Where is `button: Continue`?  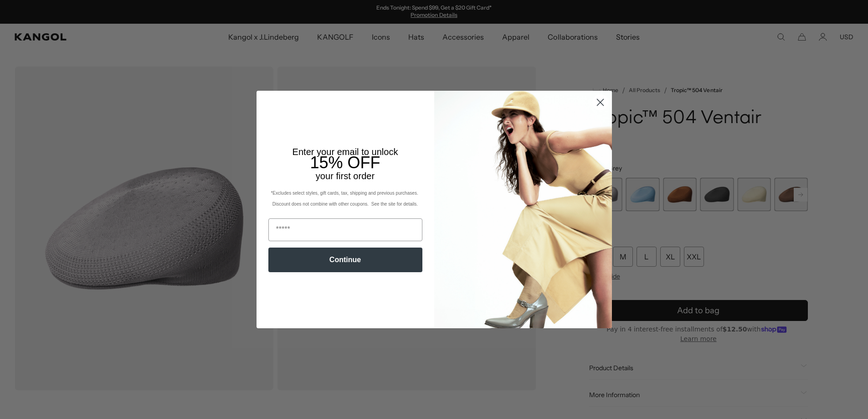 button: Continue is located at coordinates (345, 260).